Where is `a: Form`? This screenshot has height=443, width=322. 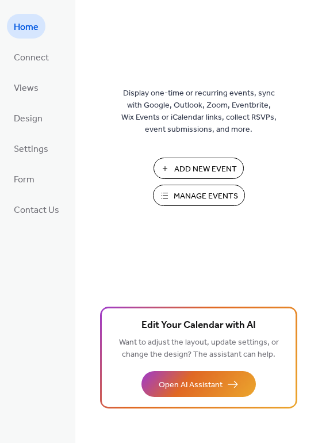
a: Form is located at coordinates (24, 178).